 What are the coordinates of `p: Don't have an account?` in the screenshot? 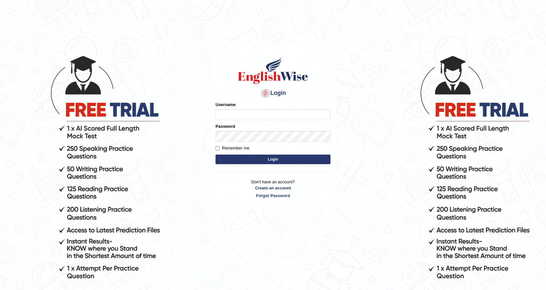 It's located at (273, 189).